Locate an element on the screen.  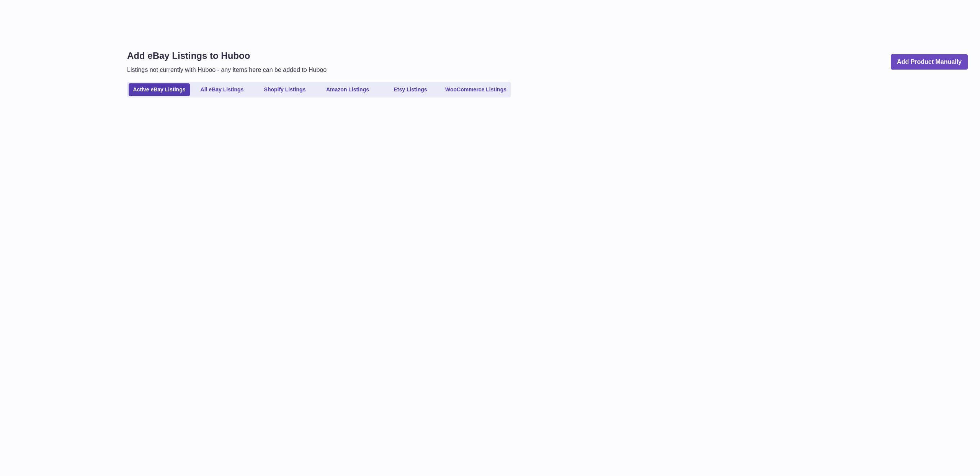
h1: Add eBay Listings to Huboo is located at coordinates (227, 56).